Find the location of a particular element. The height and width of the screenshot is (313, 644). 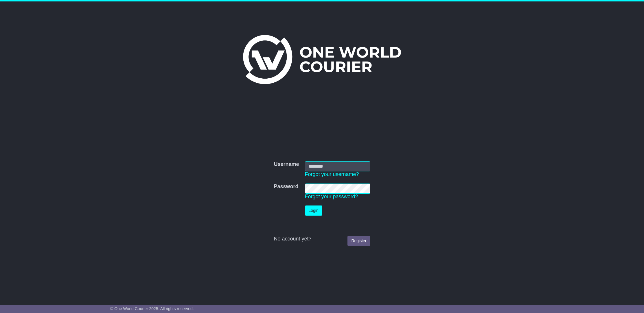

button: Login is located at coordinates (313, 210).